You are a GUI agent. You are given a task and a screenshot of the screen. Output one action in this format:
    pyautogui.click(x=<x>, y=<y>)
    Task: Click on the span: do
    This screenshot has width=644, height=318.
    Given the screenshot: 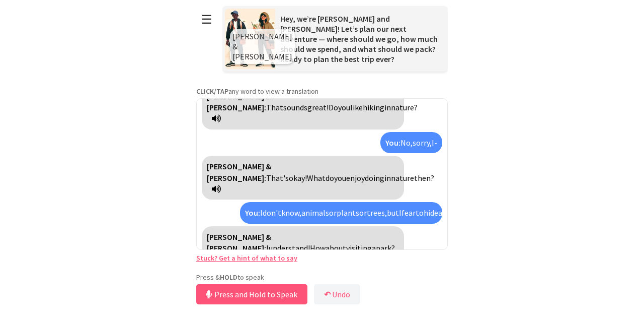 What is the action you would take?
    pyautogui.click(x=330, y=177)
    